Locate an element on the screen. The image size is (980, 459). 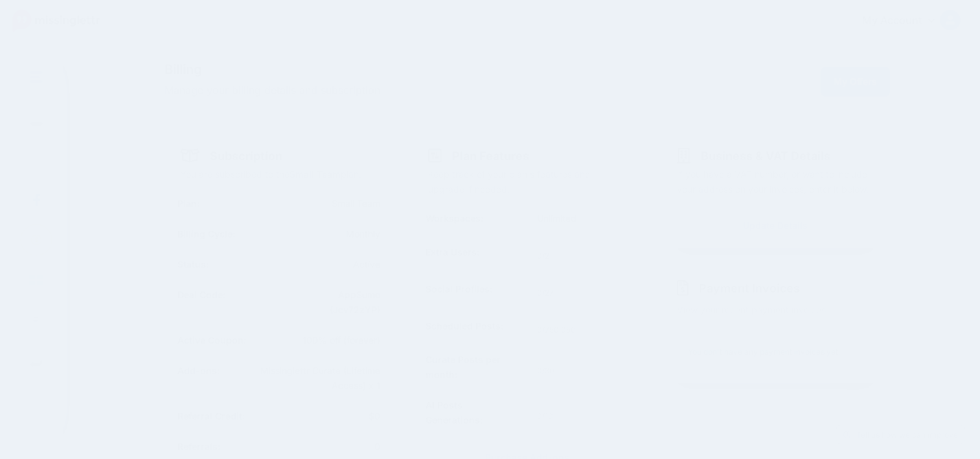
b: Small Team is located at coordinates (314, 173).